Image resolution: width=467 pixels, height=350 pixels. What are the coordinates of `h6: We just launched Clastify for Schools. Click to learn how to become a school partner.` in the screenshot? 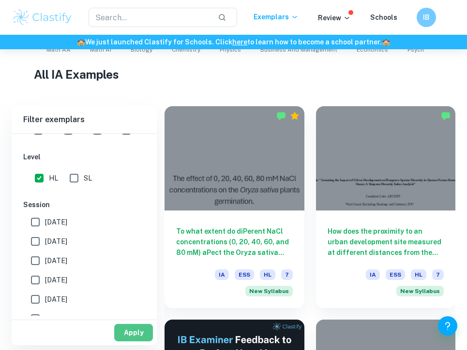 It's located at (233, 42).